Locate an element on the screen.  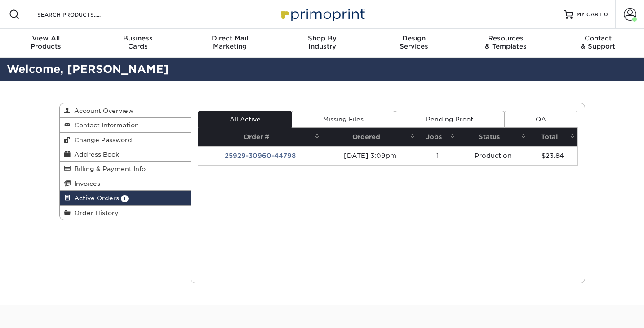
a: Contact Information is located at coordinates (126, 125).